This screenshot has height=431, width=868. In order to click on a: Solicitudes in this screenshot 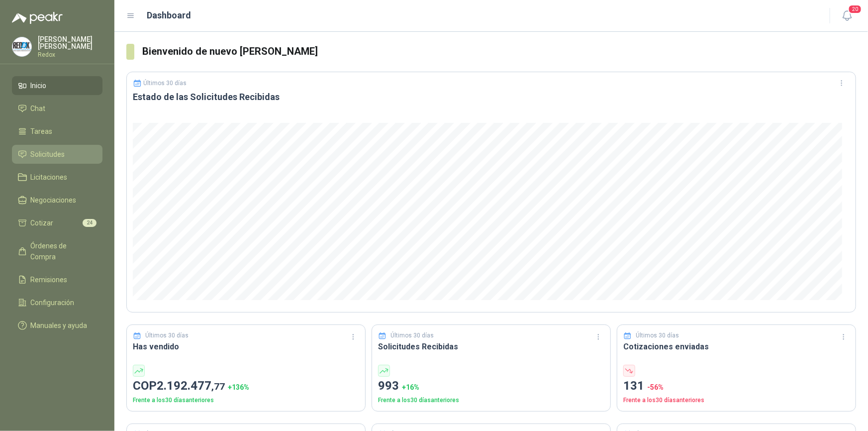, I will do `click(57, 155)`.